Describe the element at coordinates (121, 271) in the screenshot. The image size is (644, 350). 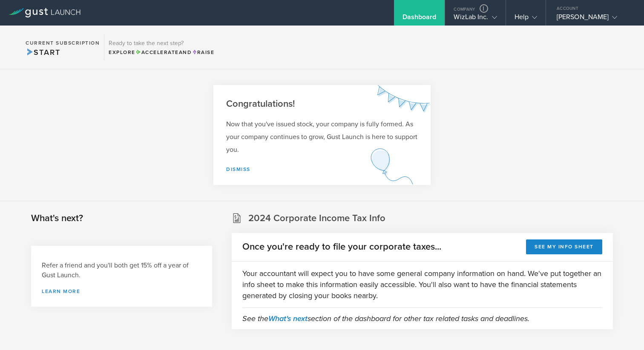
I see `h3: Refer a friend and you'll both get 15% off a year of Gust Launch.` at that location.